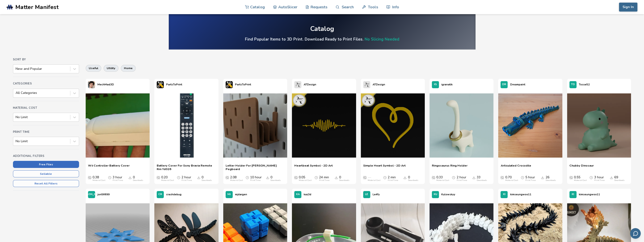 Image resolution: width=644 pixels, height=242 pixels. What do you see at coordinates (504, 84) in the screenshot?
I see `span: DR` at bounding box center [504, 84].